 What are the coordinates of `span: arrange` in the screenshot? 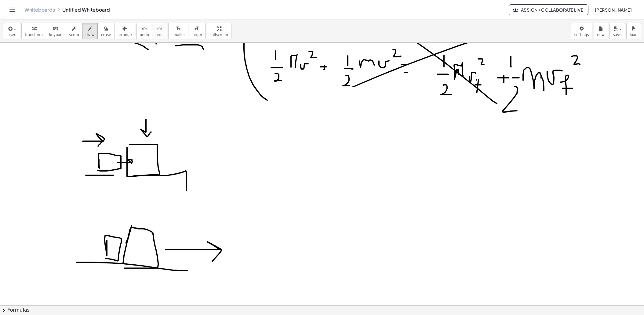 It's located at (125, 35).